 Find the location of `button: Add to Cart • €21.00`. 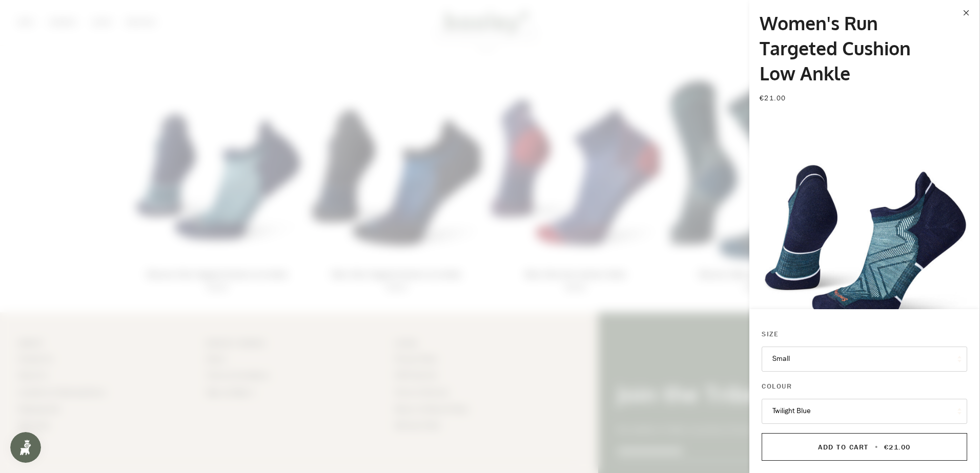

button: Add to Cart • €21.00 is located at coordinates (864, 447).